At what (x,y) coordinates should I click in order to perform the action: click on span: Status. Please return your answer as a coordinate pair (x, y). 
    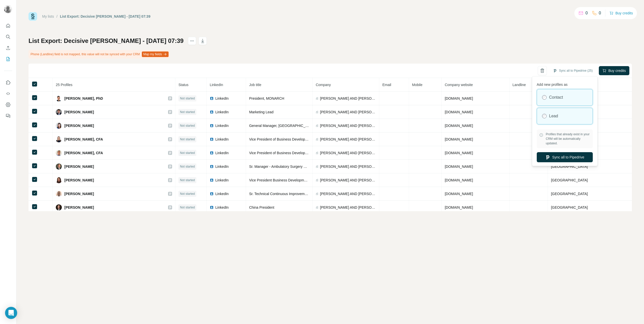
    Looking at the image, I should click on (184, 85).